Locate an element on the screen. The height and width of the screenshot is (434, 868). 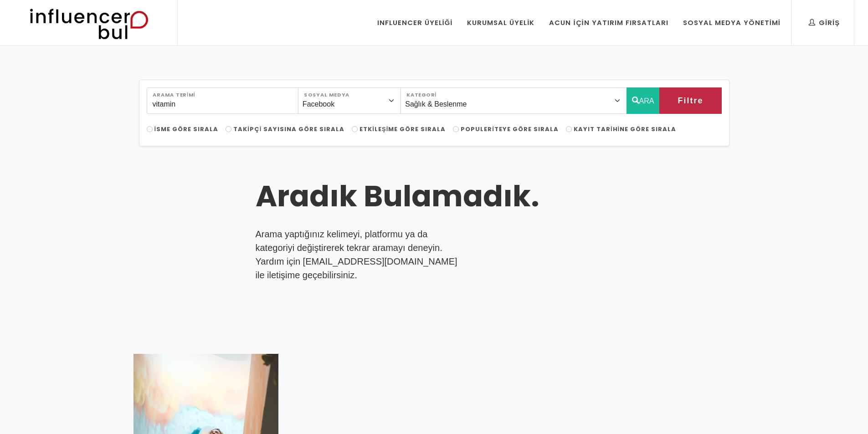
p: Arama yaptığınız kelimeyi, platformu ya da kategoriyi değiştirerek tekrar aramayı deneyin. Yardım... is located at coordinates (359, 255).